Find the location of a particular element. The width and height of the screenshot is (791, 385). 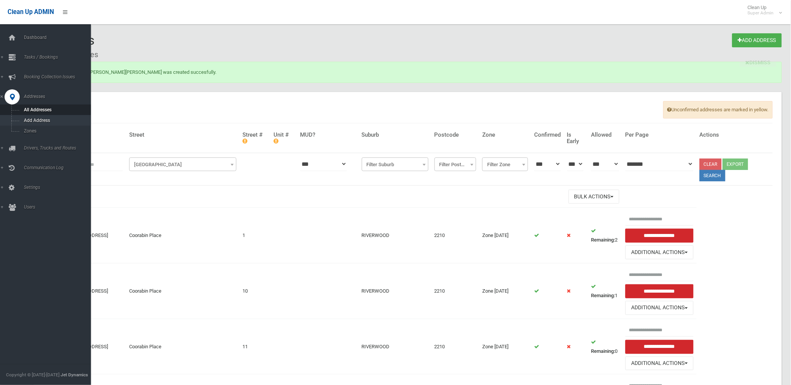

span: Tasks / Bookings is located at coordinates (59, 57).